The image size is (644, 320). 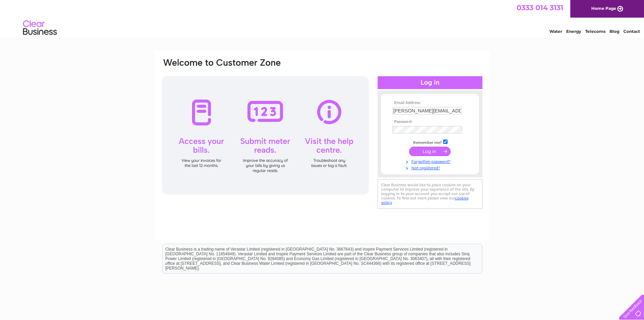 What do you see at coordinates (430, 151) in the screenshot?
I see `input: Submit` at bounding box center [430, 151].